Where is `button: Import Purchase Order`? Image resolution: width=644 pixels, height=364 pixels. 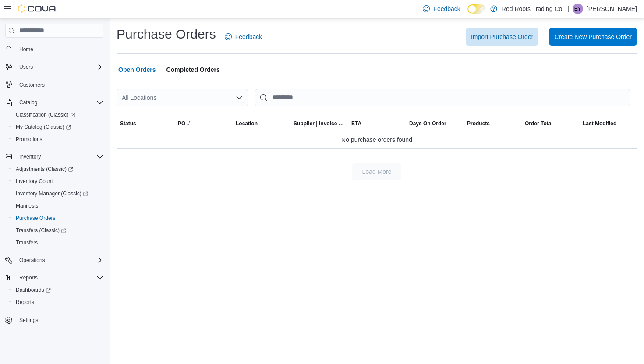
button: Import Purchase Order is located at coordinates (502, 37).